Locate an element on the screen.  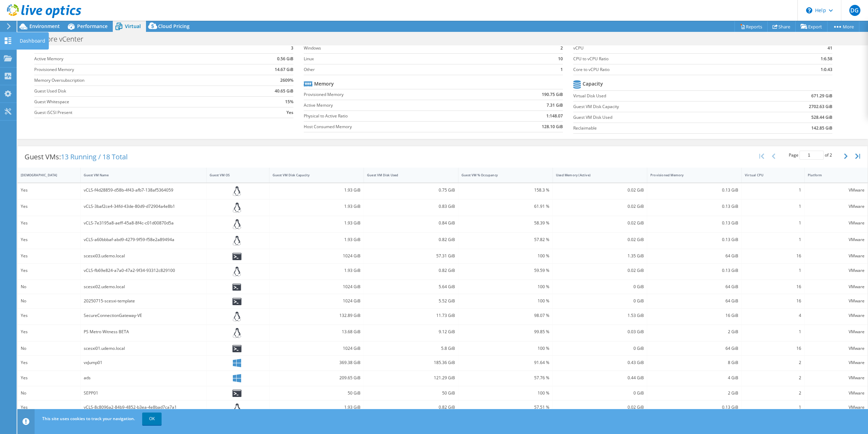
div: 1 is located at coordinates (773, 407).